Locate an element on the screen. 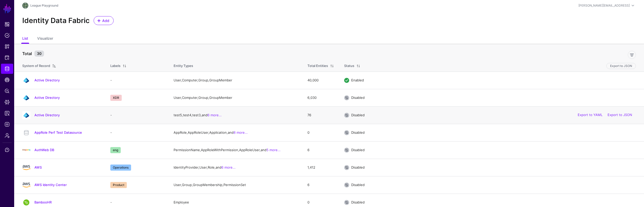 Image resolution: width=644 pixels, height=207 pixels. span: Protected Systems is located at coordinates (7, 58).